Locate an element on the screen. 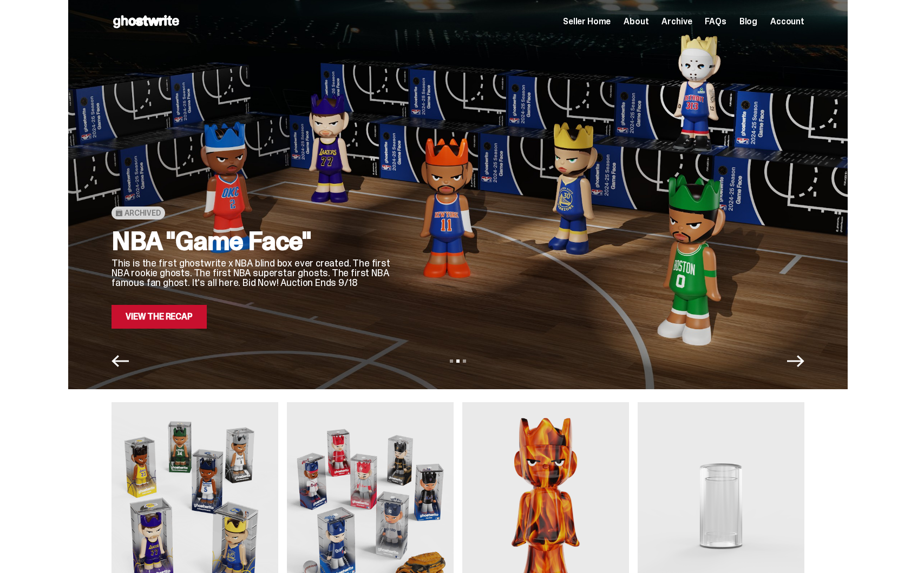 This screenshot has height=573, width=924. button: Previous is located at coordinates (120, 361).